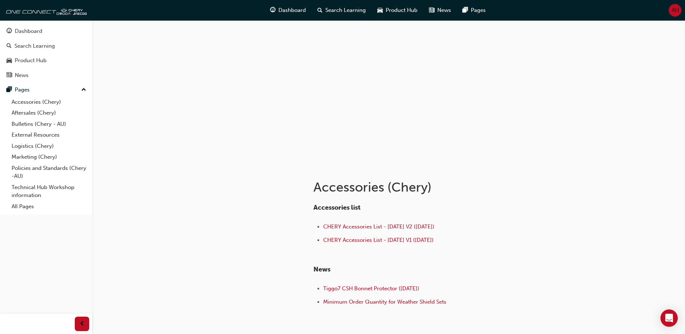 Image resolution: width=685 pixels, height=334 pixels. What do you see at coordinates (82, 324) in the screenshot?
I see `span: prev-icon` at bounding box center [82, 324].